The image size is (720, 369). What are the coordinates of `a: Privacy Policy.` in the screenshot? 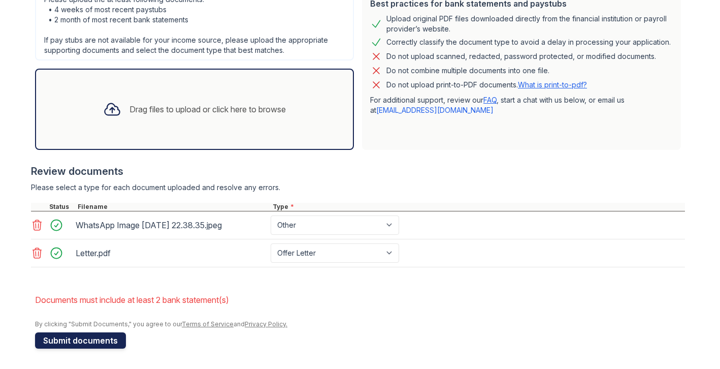 It's located at (266, 323).